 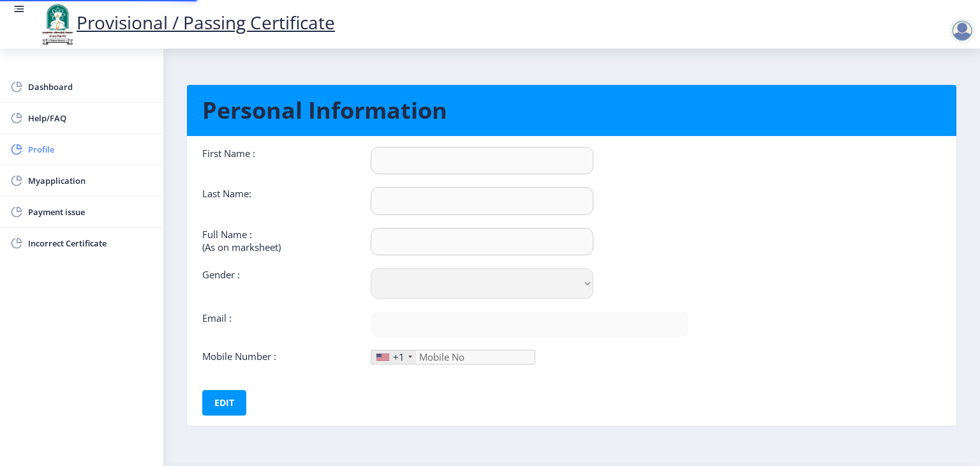 What do you see at coordinates (90, 87) in the screenshot?
I see `span: Dashboard` at bounding box center [90, 87].